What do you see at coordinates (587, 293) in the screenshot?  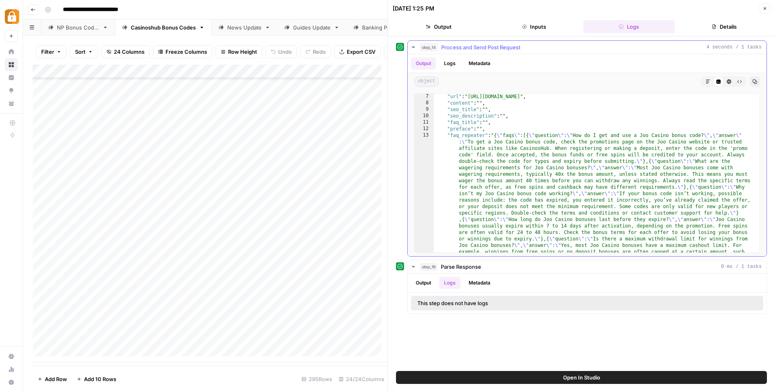 I see `div: 0 ms / 1 tasks` at bounding box center [587, 293].